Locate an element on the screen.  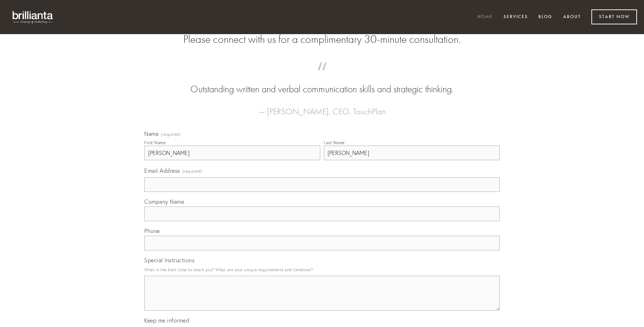
a: Blog is located at coordinates (545, 17).